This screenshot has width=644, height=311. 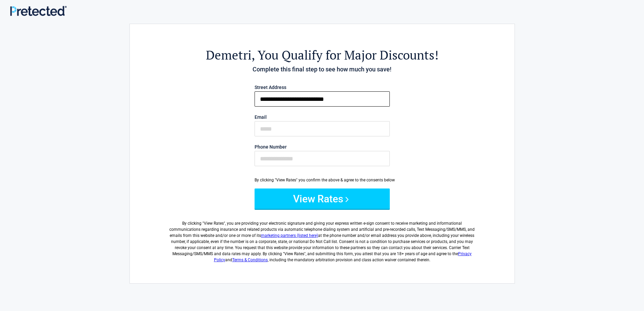 What do you see at coordinates (322, 239) in the screenshot?
I see `label: By clicking " ", you are providing your electronic signature and giving your express written e-si...` at bounding box center [322, 239].